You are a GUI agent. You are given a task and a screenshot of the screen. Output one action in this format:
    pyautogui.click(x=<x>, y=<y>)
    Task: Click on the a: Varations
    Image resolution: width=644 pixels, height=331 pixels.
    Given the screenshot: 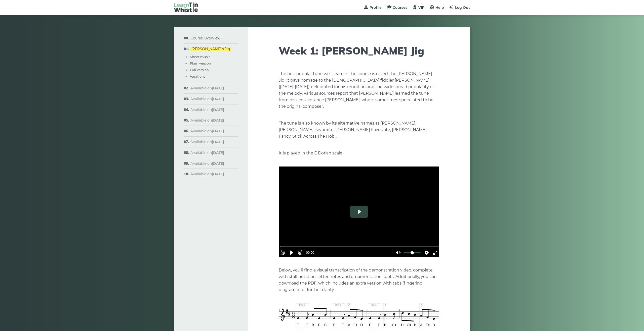 What is the action you would take?
    pyautogui.click(x=197, y=77)
    